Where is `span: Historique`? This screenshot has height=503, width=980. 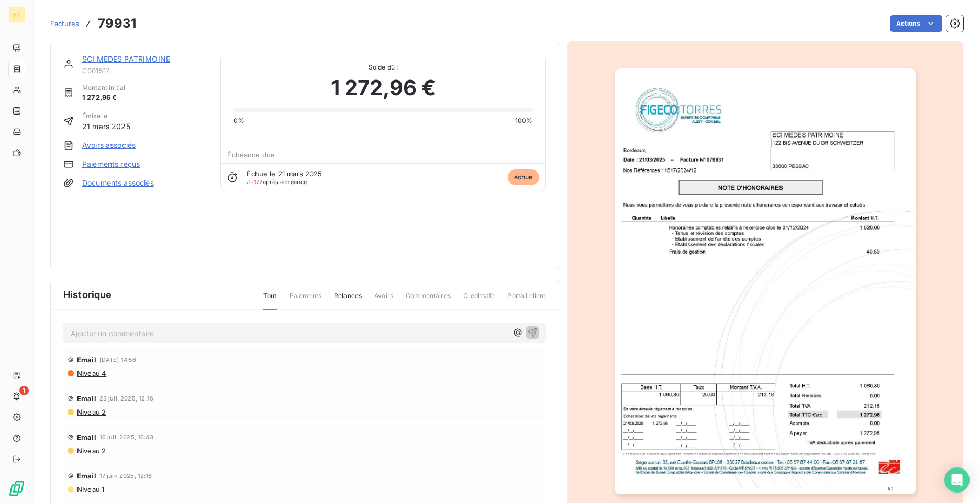 span: Historique is located at coordinates (88, 295).